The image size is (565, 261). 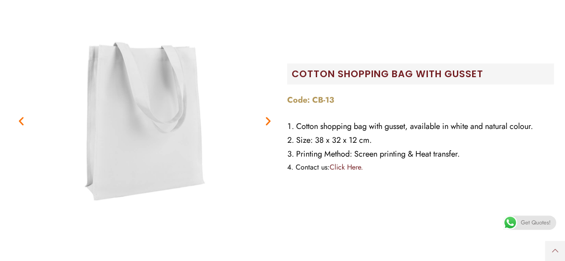 What do you see at coordinates (145, 121) in the screenshot?
I see `img: CB-13-cotton-bags-coverage-2` at bounding box center [145, 121].